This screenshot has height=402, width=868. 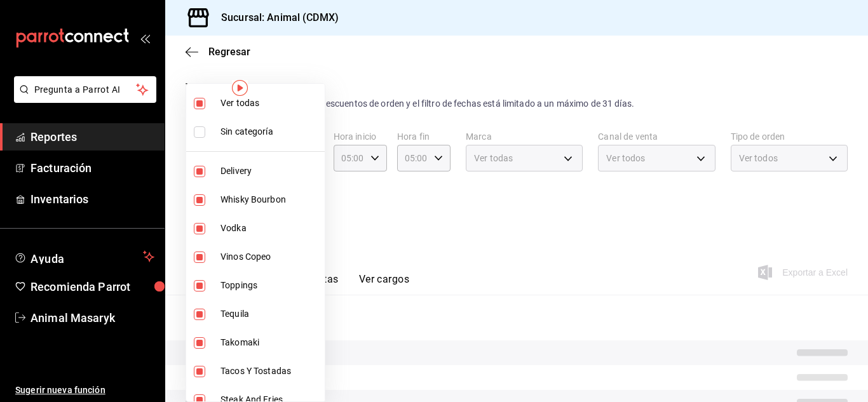 I want to click on span: Takomaki, so click(x=270, y=342).